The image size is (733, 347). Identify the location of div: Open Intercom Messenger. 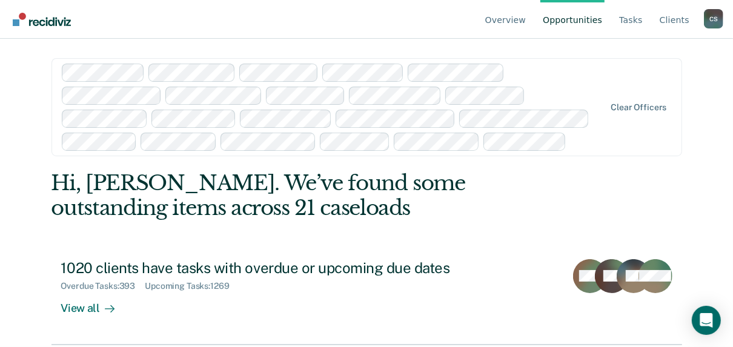
(706, 320).